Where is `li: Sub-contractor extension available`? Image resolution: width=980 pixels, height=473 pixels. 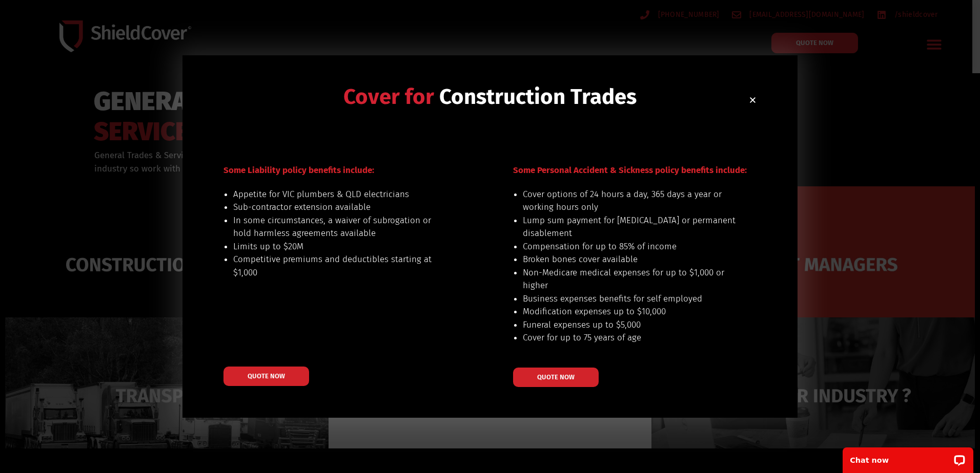
li: Sub-contractor extension available is located at coordinates (340, 207).